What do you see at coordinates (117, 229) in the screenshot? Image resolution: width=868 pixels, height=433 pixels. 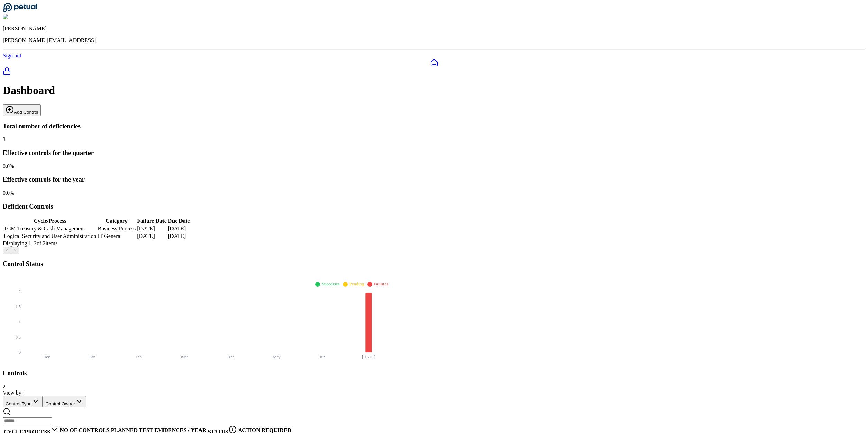 I see `td: Business Process` at bounding box center [117, 229].